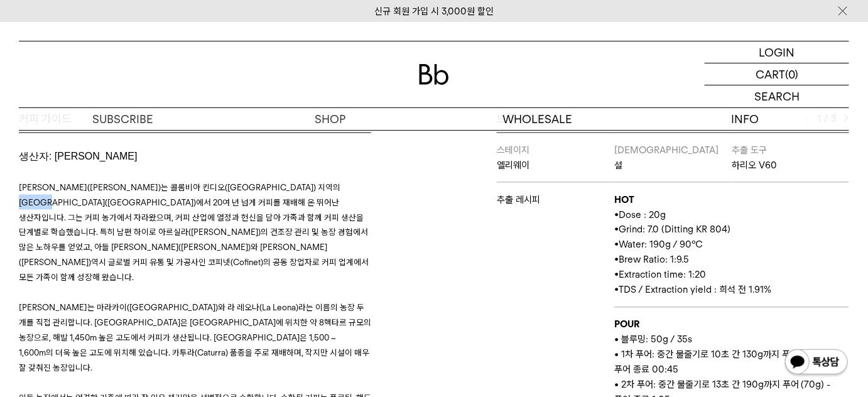 The image size is (868, 397). I want to click on a: SHOP, so click(330, 119).